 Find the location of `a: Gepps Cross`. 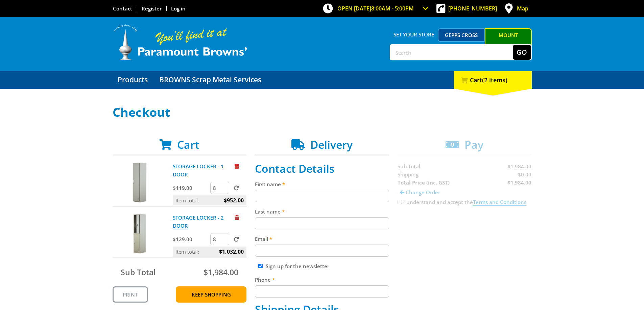

a: Gepps Cross is located at coordinates (461, 35).